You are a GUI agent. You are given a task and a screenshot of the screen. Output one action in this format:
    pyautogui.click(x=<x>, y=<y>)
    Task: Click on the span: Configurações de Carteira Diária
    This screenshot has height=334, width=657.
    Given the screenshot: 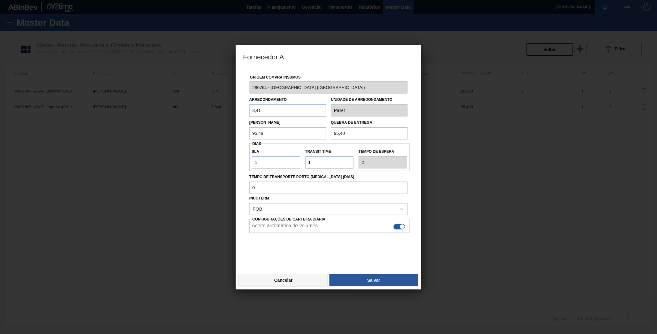 What is the action you would take?
    pyautogui.click(x=289, y=219)
    